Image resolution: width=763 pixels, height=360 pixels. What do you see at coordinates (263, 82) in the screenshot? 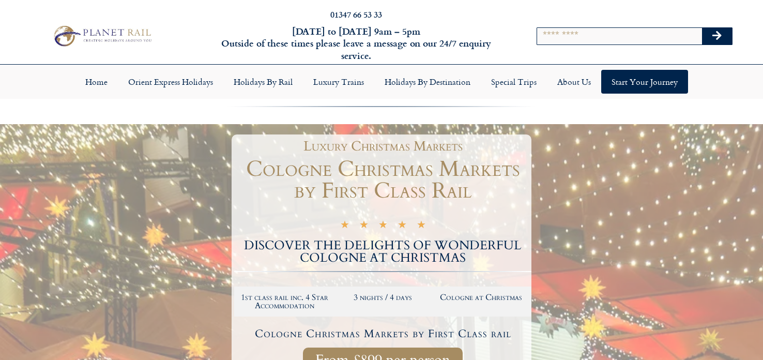
I see `a: Holidays by Rail` at bounding box center [263, 82].